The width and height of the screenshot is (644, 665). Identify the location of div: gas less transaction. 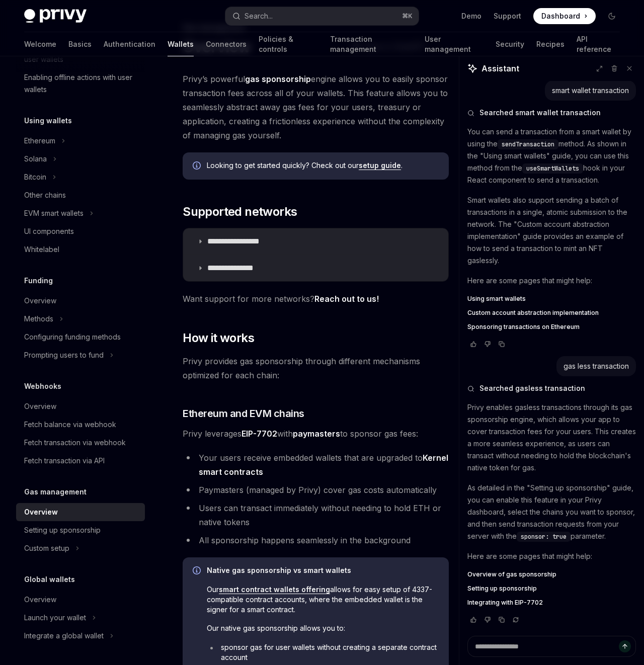
(597, 366).